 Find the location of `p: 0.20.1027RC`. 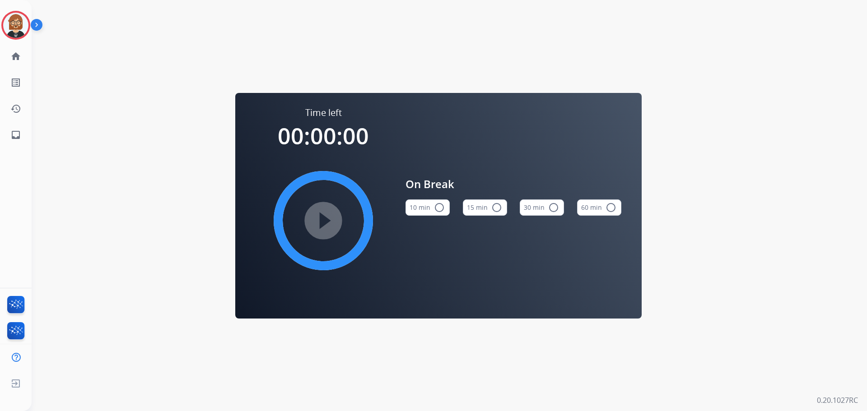

p: 0.20.1027RC is located at coordinates (837, 401).